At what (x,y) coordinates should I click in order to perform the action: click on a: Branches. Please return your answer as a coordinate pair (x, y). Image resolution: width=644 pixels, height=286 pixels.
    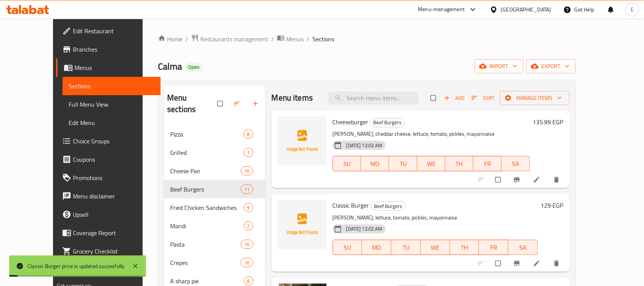
    Looking at the image, I should click on (109, 49).